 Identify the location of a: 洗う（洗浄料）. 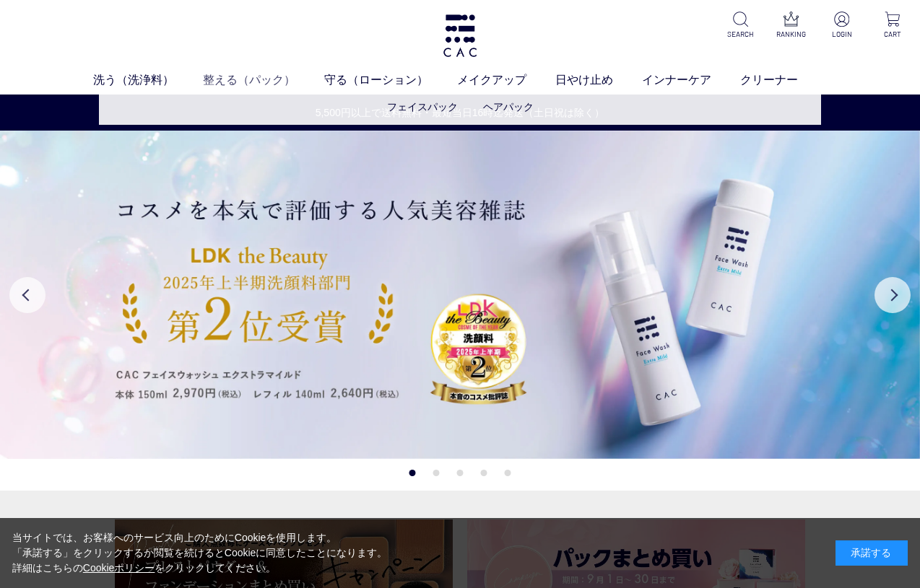
(148, 80).